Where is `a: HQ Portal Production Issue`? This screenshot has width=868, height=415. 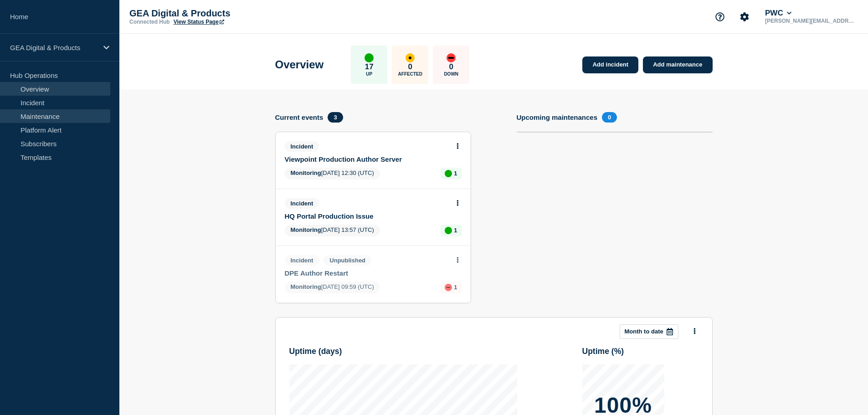 a: HQ Portal Production Issue is located at coordinates (367, 216).